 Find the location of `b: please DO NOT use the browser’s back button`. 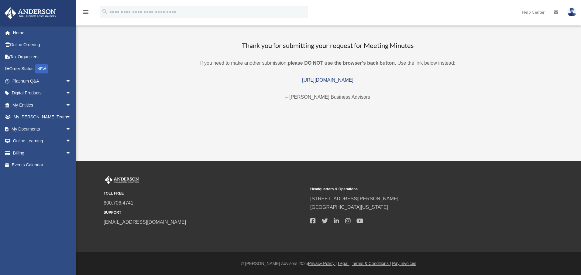

b: please DO NOT use the browser’s back button is located at coordinates (341, 63).